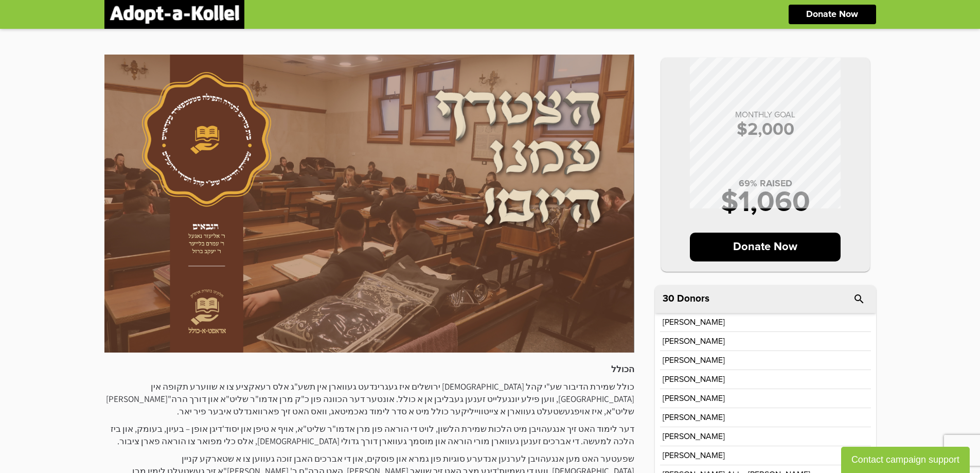  Describe the element at coordinates (372, 435) in the screenshot. I see `span: דער לימוד האט זיך אנגעהויבן מיט הלכות שמירת הלשון, לויט די הוראה פון מרן אדמו"ר שליט"א, אויף א טי...` at that location.